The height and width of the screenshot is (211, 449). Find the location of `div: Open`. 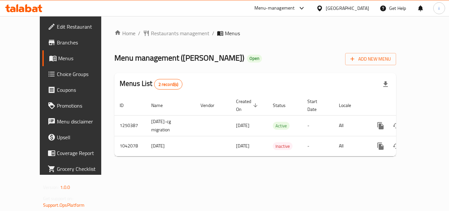

div: Open is located at coordinates (254, 58).